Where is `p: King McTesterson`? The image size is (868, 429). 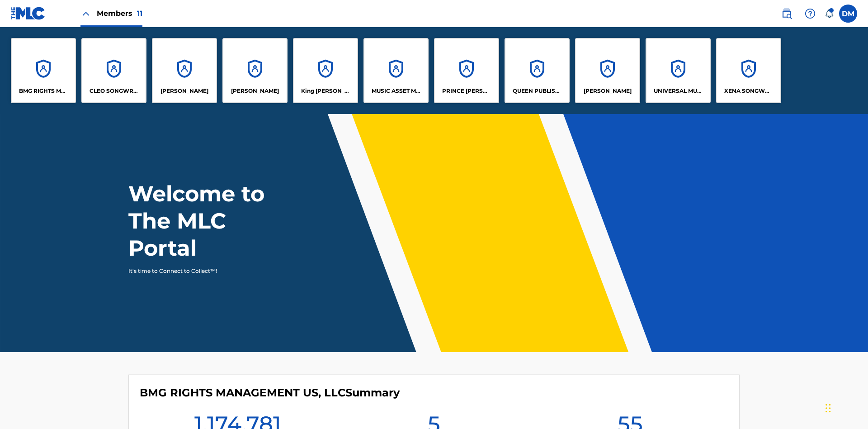
p: King McTesterson is located at coordinates (326, 91).